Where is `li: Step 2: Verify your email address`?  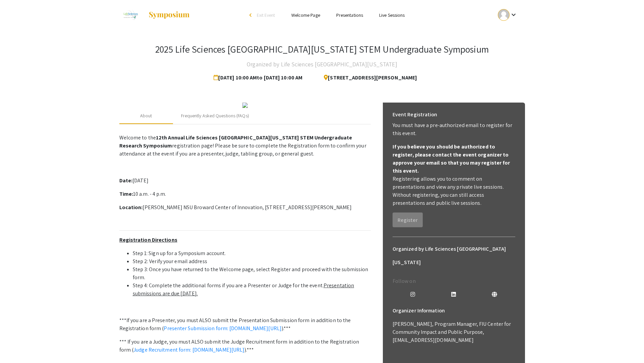 li: Step 2: Verify your email address is located at coordinates (252, 262).